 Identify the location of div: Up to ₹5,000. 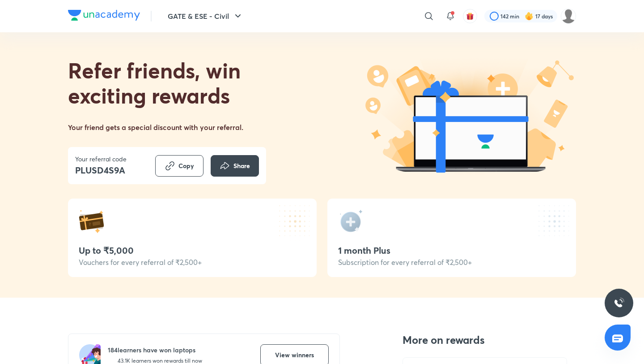
(192, 250).